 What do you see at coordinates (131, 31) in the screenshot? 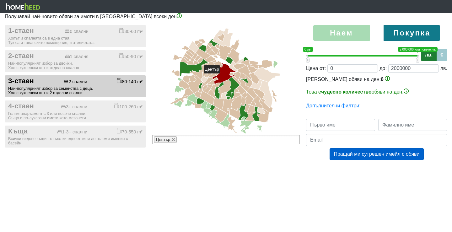
I see `div: 30-60 m²` at bounding box center [131, 31].